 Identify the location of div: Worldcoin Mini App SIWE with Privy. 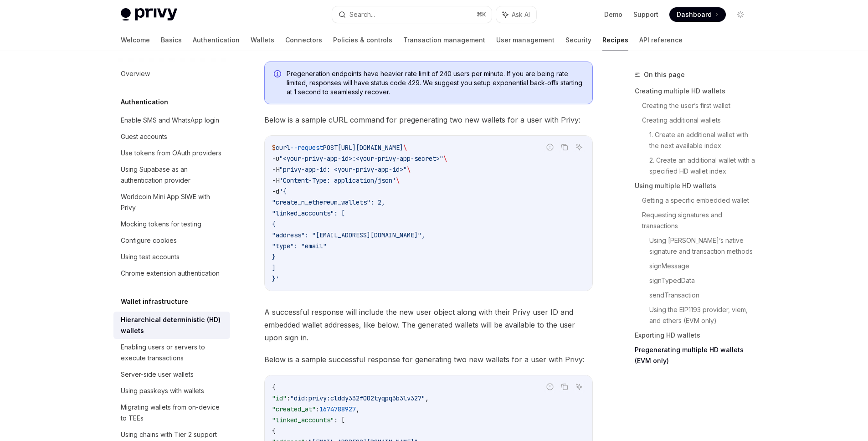
(173, 202).